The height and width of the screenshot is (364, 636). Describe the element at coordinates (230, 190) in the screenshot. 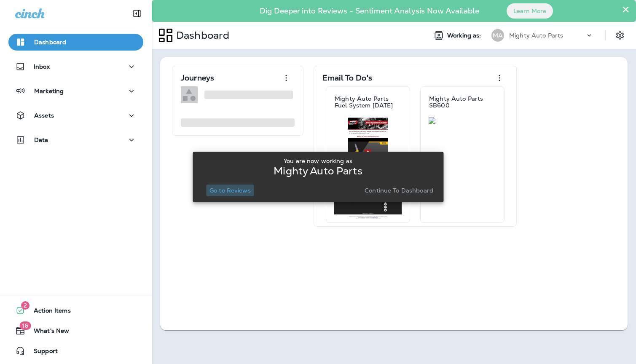

I see `button: Go to Reviews` at that location.